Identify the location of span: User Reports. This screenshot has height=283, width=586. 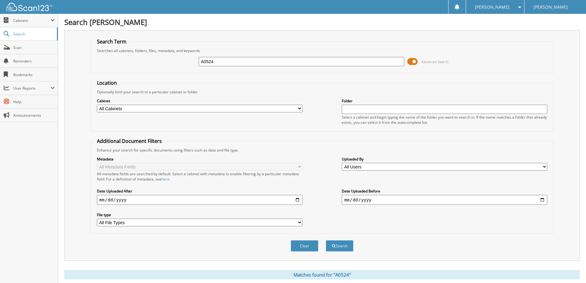
(32, 88).